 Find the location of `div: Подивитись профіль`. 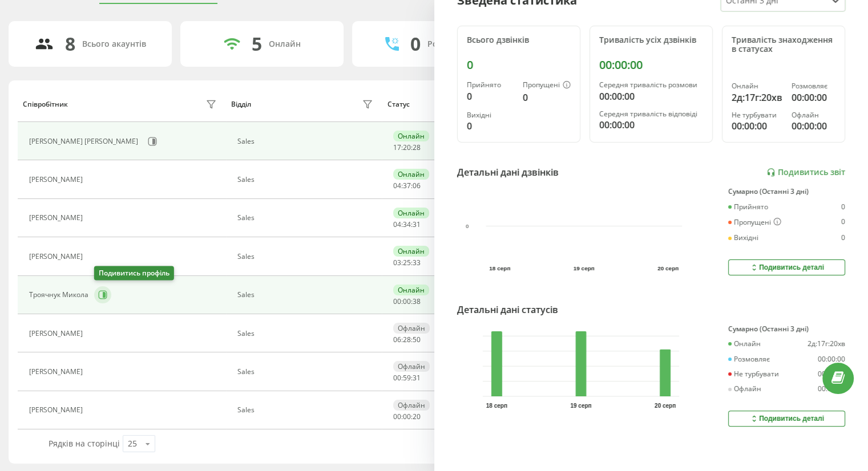

div: Подивитись профіль is located at coordinates (134, 273).